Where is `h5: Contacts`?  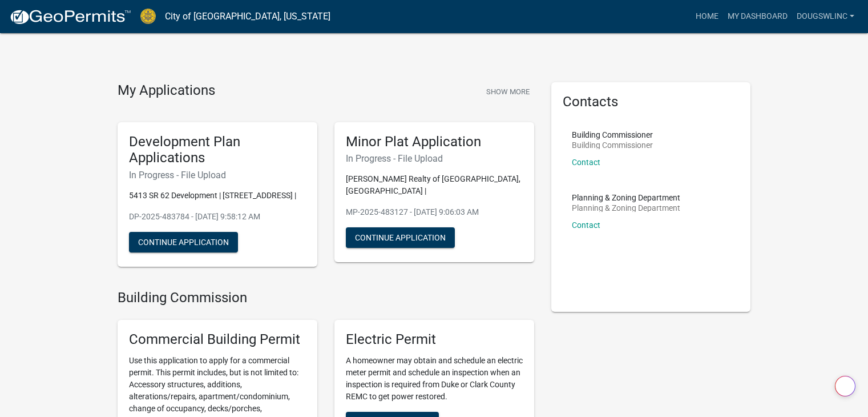 h5: Contacts is located at coordinates (651, 102).